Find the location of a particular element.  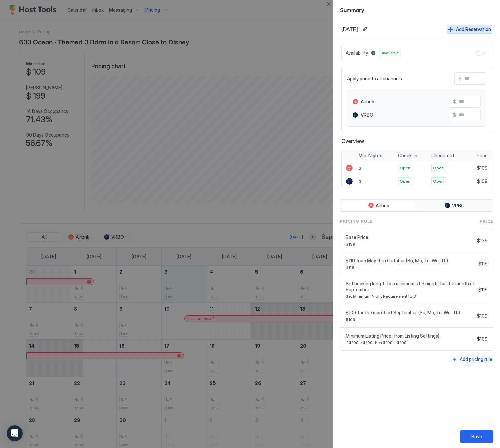

div: Save is located at coordinates (477, 436).